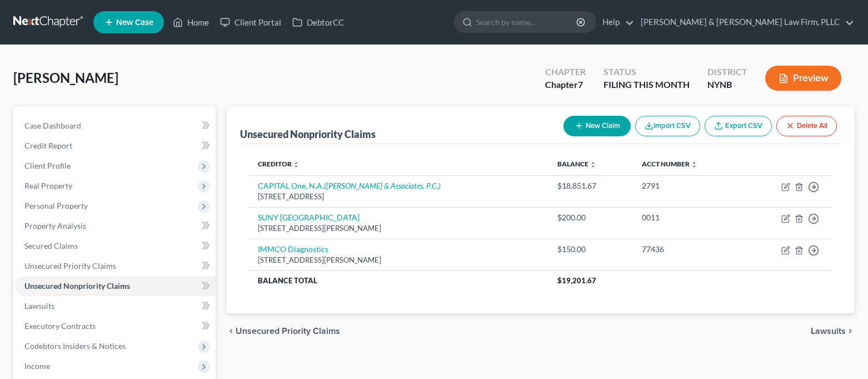 The image size is (868, 379). Describe the element at coordinates (597, 126) in the screenshot. I see `button: New Claim` at that location.